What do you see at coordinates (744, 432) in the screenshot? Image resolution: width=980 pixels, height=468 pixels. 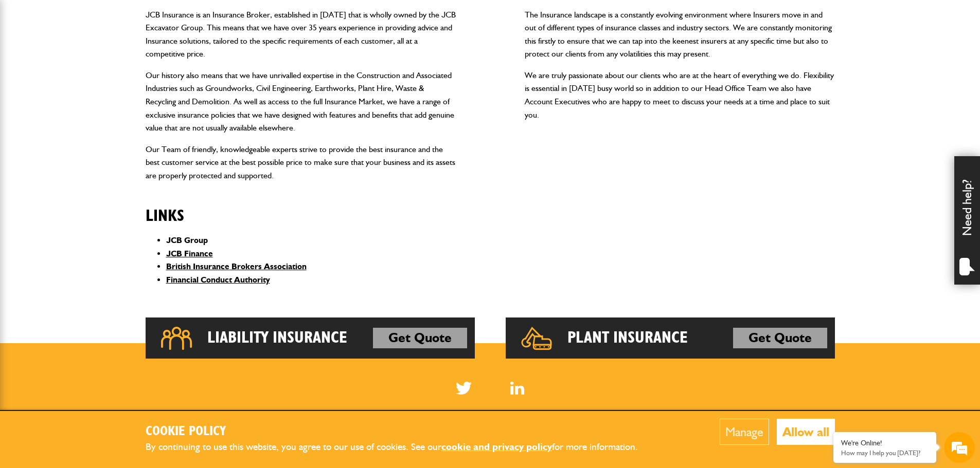 I see `button: Manage` at bounding box center [744, 432].